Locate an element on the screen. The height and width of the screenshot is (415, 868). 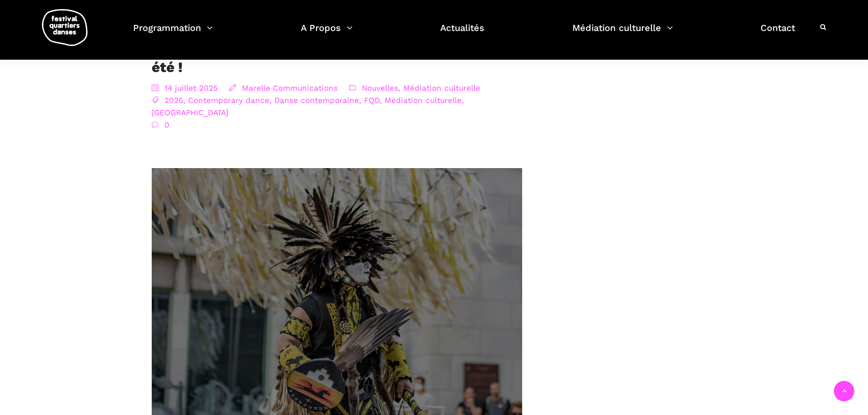
a: Programmation is located at coordinates (173, 33).